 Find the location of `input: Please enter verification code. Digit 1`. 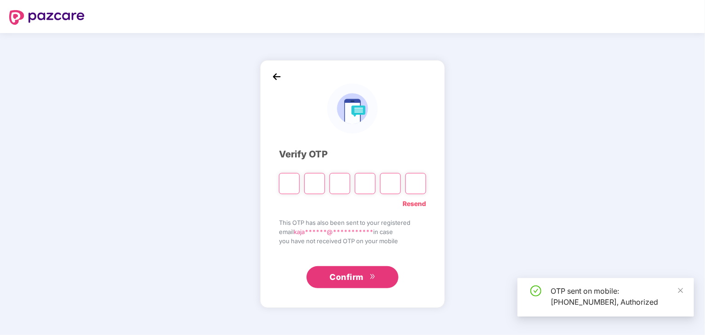

input: Please enter verification code. Digit 1 is located at coordinates (289, 184).